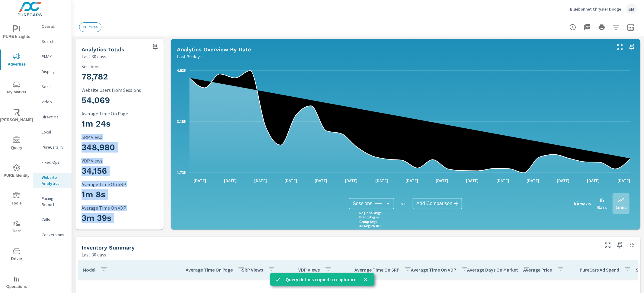 Image resolution: width=644 pixels, height=293 pixels. Describe the element at coordinates (17, 282) in the screenshot. I see `span: Operations` at that location.